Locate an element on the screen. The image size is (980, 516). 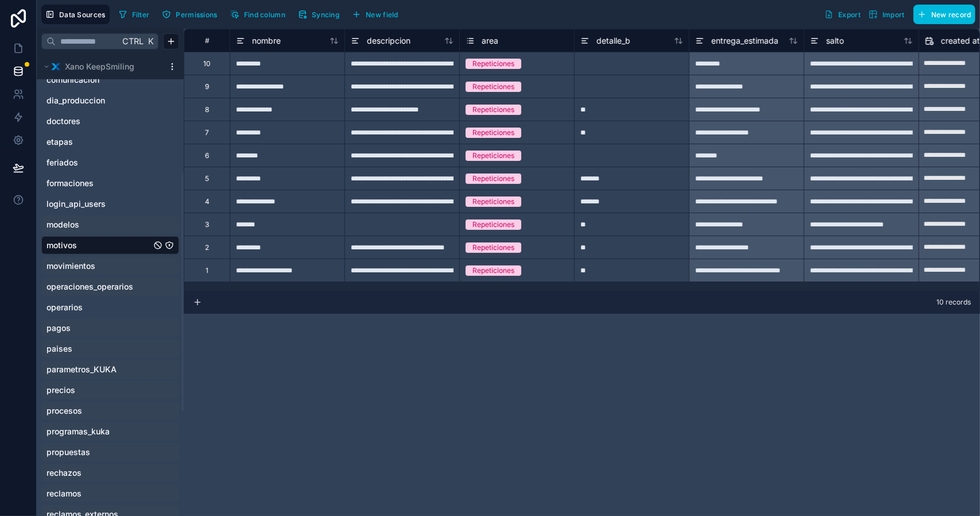
div: pagos is located at coordinates (110, 328).